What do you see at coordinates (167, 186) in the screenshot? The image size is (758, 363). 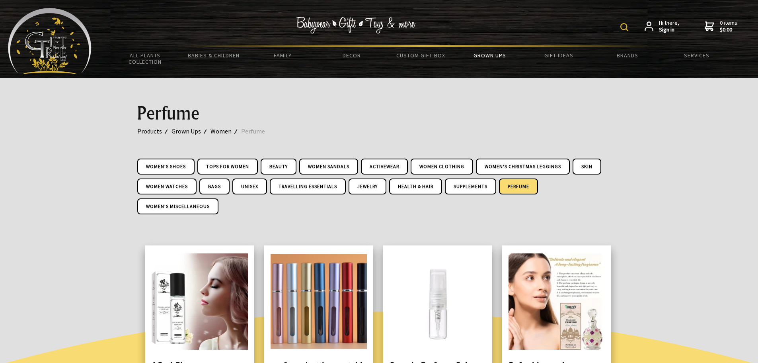 I see `a: Women Watches` at bounding box center [167, 186].